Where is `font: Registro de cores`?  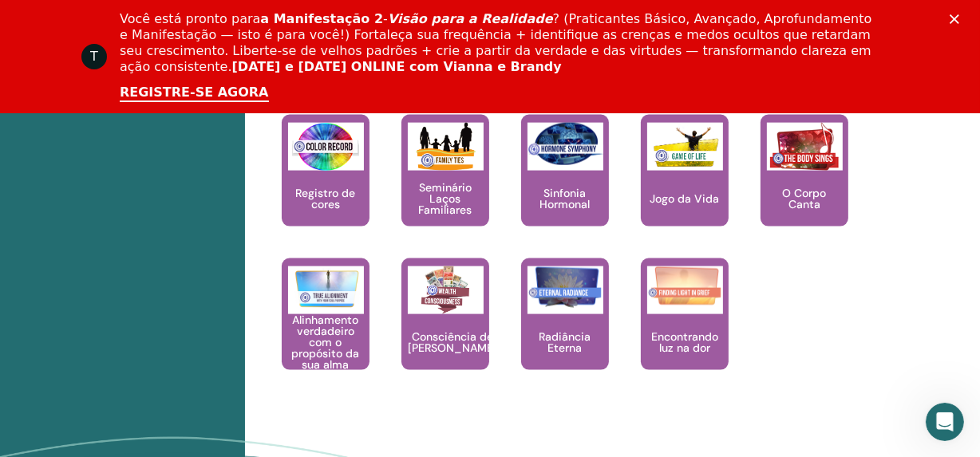 font: Registro de cores is located at coordinates (325, 199).